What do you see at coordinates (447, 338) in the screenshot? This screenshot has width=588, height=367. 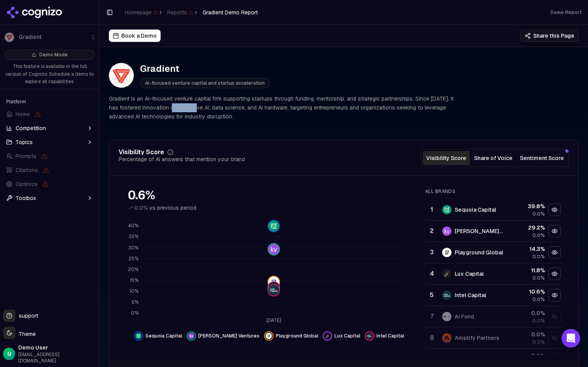 I see `img: amplify partners` at bounding box center [447, 338].